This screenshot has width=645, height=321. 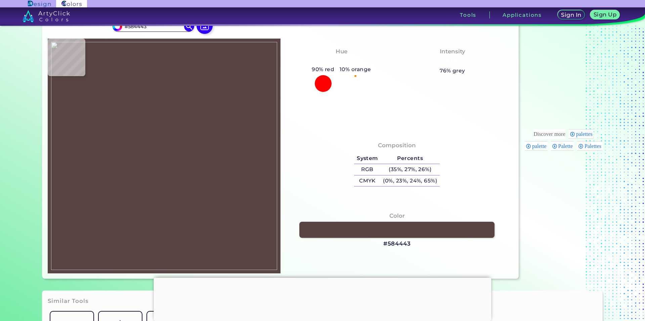 What do you see at coordinates (549, 134) in the screenshot?
I see `div: These are topics related to the article that might interest you` at bounding box center [549, 134].